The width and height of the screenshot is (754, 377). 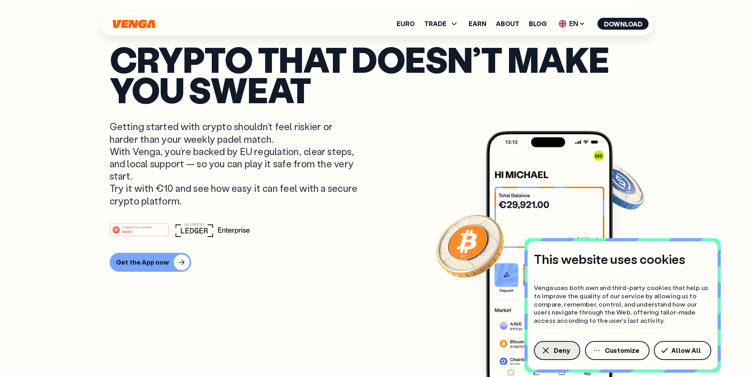 What do you see at coordinates (406, 24) in the screenshot?
I see `a: Euro` at bounding box center [406, 24].